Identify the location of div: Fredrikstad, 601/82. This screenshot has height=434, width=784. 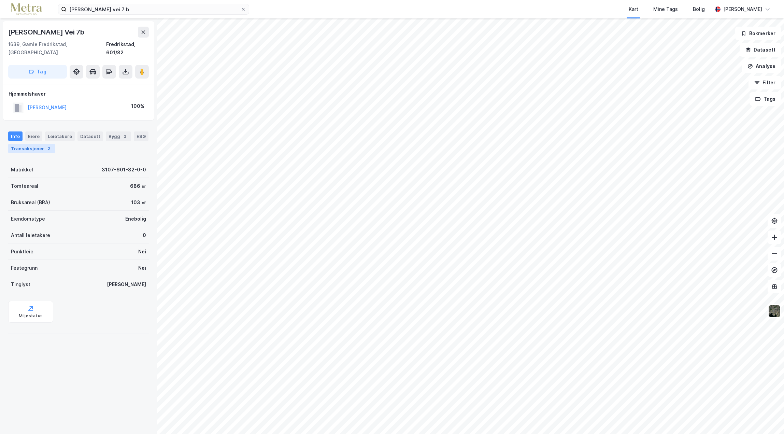
(127, 48).